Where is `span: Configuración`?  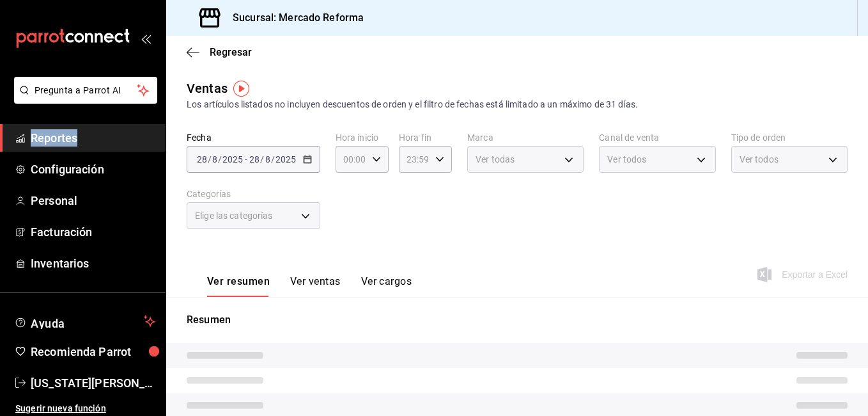
span: Configuración is located at coordinates (92, 169).